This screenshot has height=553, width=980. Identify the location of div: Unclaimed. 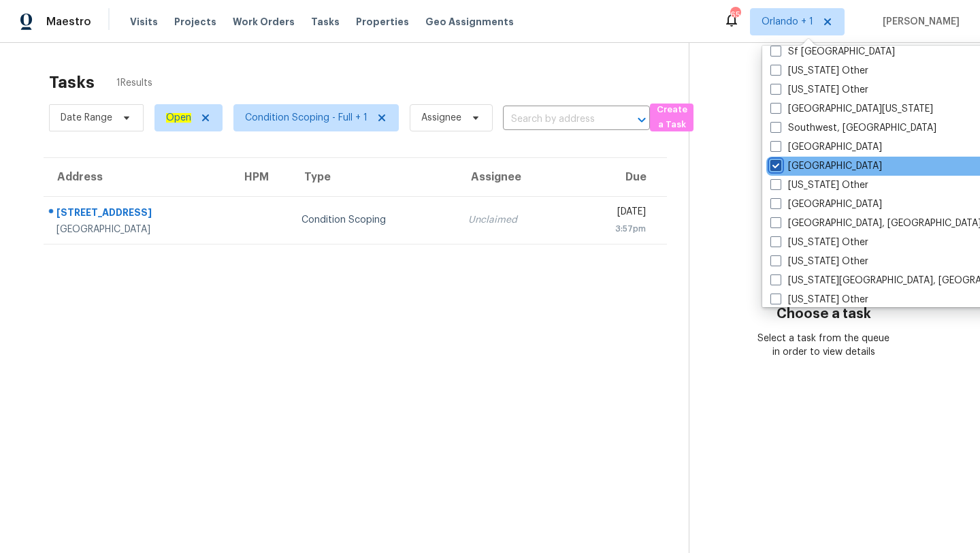
(512, 220).